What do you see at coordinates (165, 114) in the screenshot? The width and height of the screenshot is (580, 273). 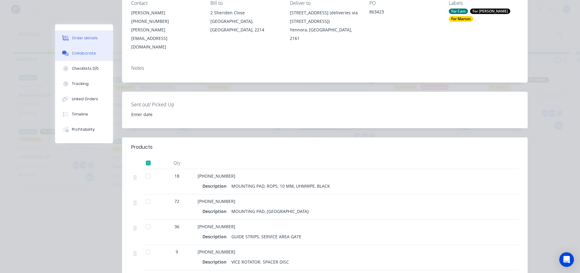 I see `input: Enter date` at bounding box center [165, 114].